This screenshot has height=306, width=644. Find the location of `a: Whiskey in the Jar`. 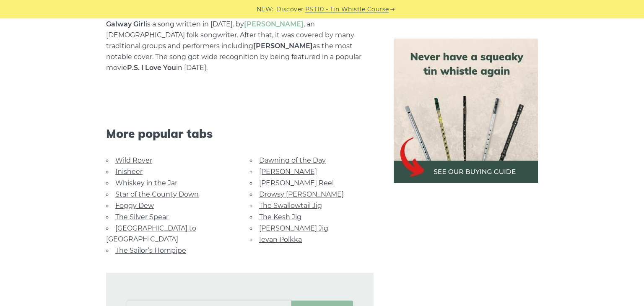

a: Whiskey in the Jar is located at coordinates (146, 183).